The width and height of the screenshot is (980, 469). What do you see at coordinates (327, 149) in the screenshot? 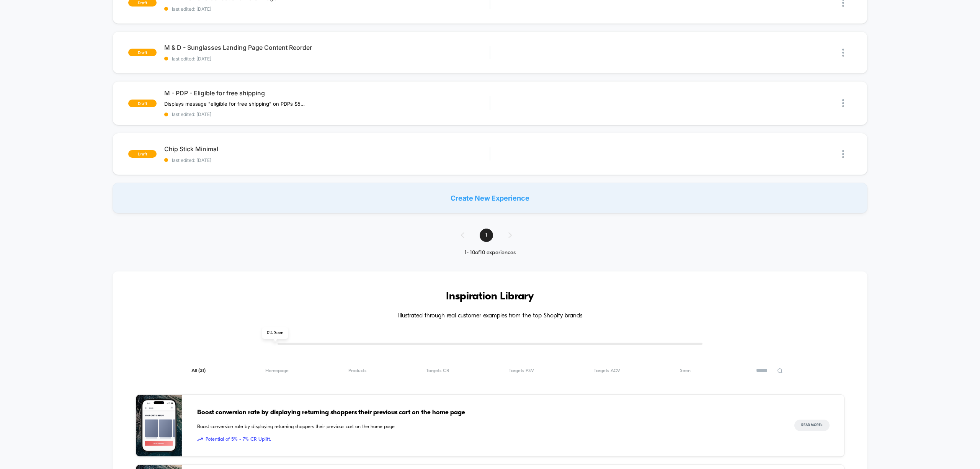
I see `span: Chip Stick Minimal` at bounding box center [327, 149].